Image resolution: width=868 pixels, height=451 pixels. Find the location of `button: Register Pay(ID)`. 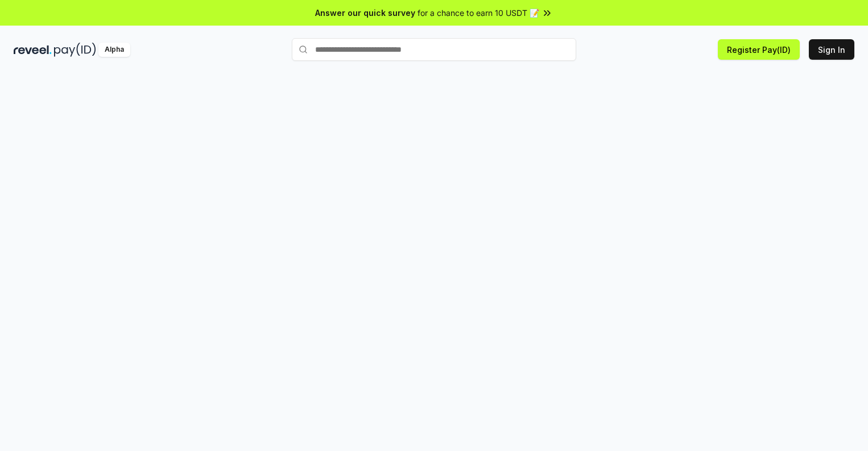

button: Register Pay(ID) is located at coordinates (759, 50).